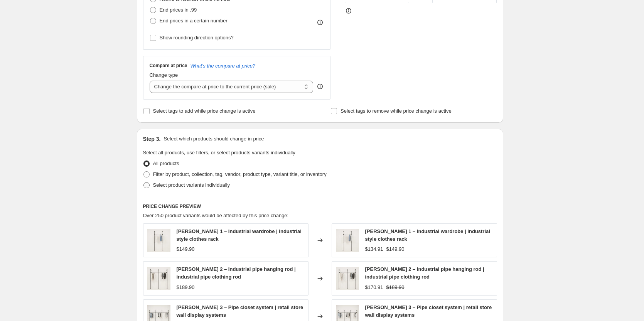 The height and width of the screenshot is (321, 644). Describe the element at coordinates (219, 153) in the screenshot. I see `span: Select all products, use filters, or select products variants individually` at that location.